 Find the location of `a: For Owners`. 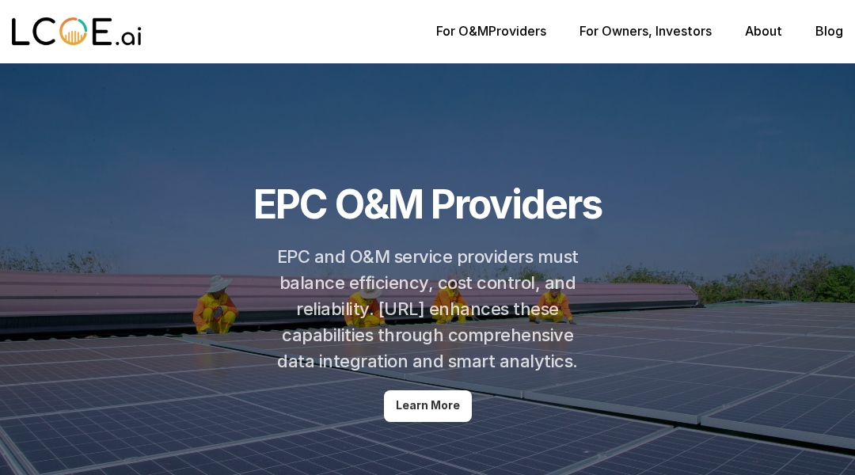

a: For Owners is located at coordinates (613, 31).